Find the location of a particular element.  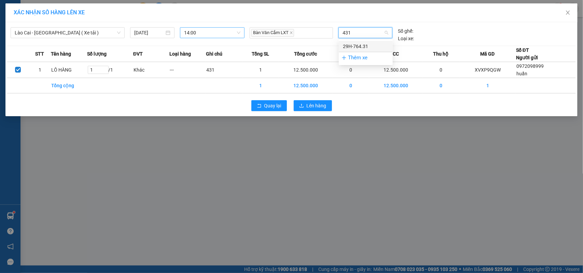

span: Loại xe: is located at coordinates (405, 39).